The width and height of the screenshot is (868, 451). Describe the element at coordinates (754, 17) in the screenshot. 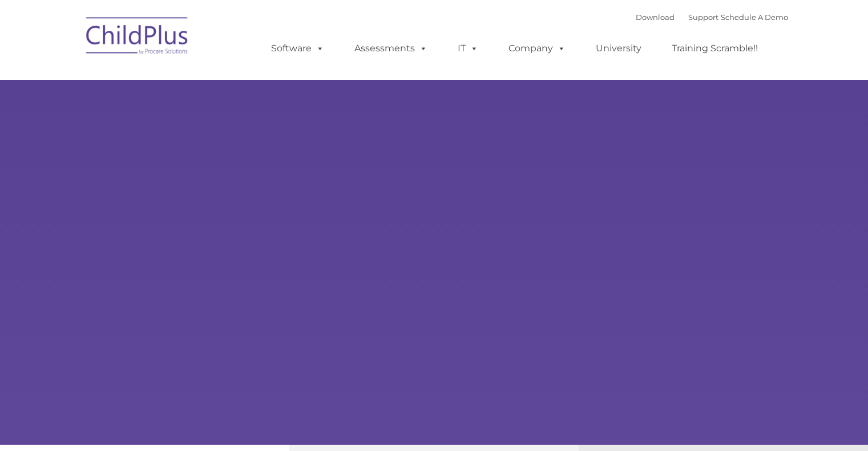

I see `a: Schedule A Demo` at that location.